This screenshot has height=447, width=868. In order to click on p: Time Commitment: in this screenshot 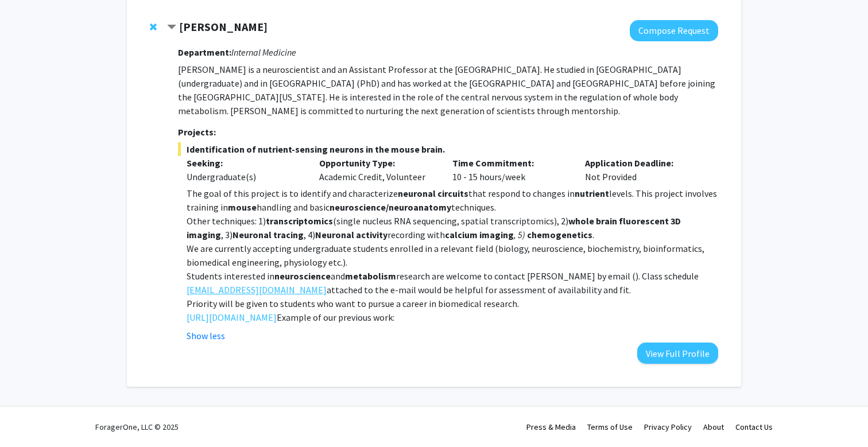, I will do `click(511, 163)`.